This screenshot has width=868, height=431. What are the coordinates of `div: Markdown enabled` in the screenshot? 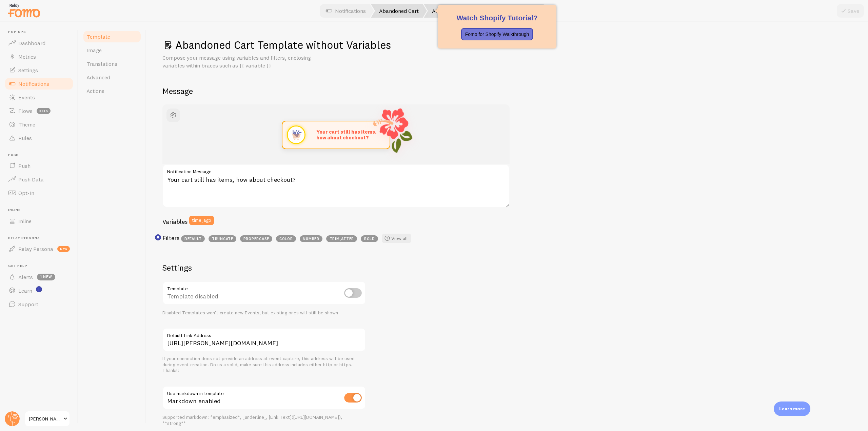 It's located at (264, 398).